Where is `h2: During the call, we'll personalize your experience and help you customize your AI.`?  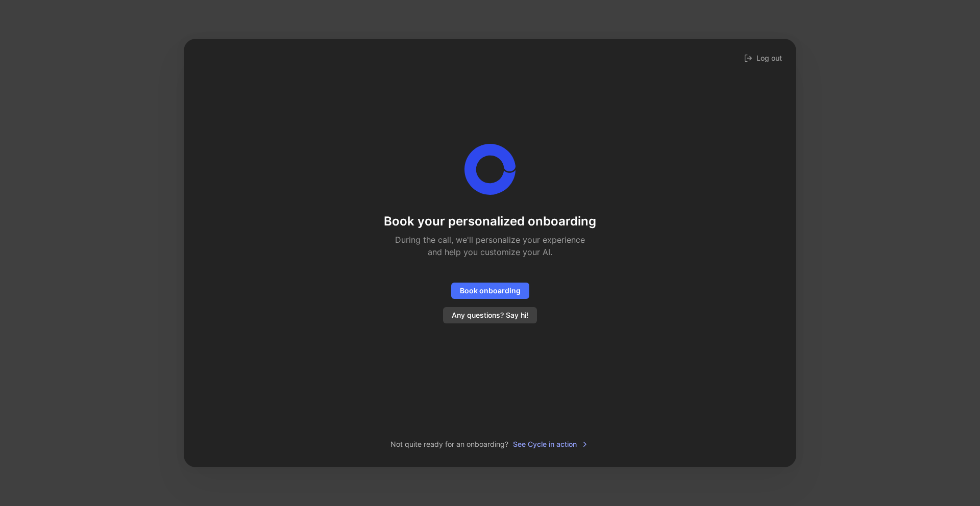
h2: During the call, we'll personalize your experience and help you customize your AI. is located at coordinates (490, 246).